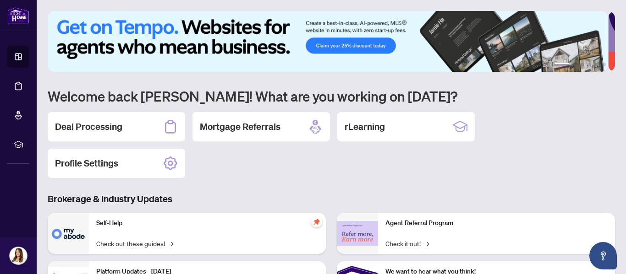  I want to click on h2: Profile Settings, so click(87, 164).